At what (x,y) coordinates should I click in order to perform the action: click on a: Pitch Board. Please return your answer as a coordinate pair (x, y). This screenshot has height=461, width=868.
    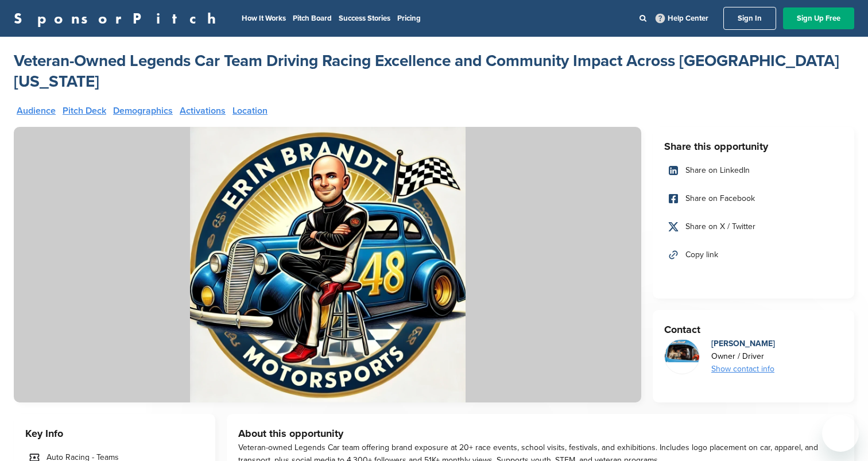
    Looking at the image, I should click on (312, 19).